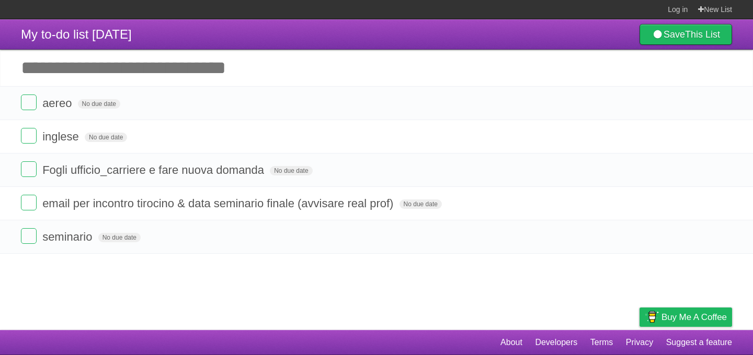  Describe the element at coordinates (58, 103) in the screenshot. I see `span: aereo` at that location.